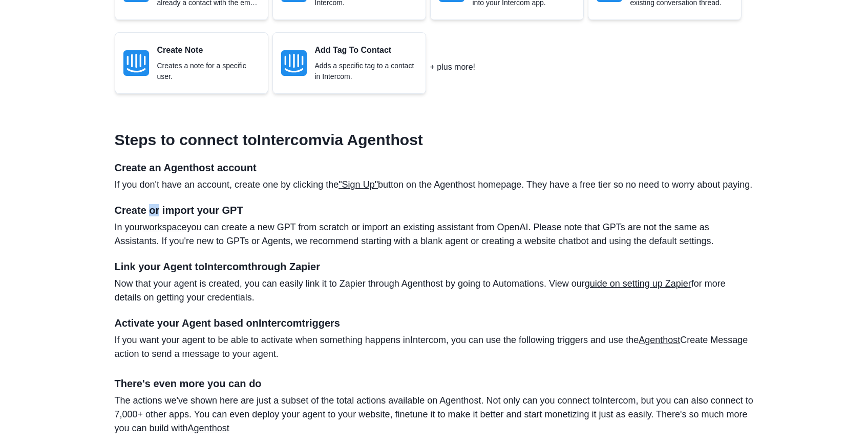 This screenshot has height=442, width=868. I want to click on p: The actions we've shown here are just a subset of the total actions available on Agenthost. Not o..., so click(434, 414).